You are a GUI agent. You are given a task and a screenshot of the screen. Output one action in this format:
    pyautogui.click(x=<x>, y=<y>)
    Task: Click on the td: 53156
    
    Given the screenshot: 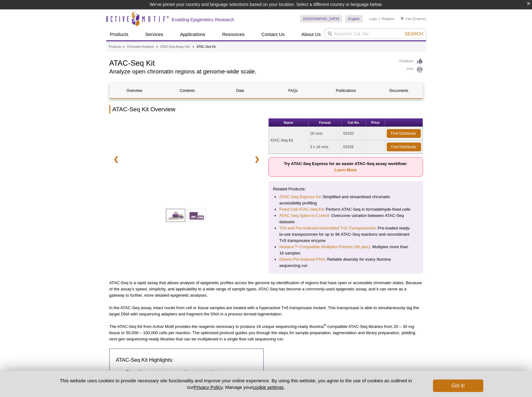 What is the action you would take?
    pyautogui.click(x=354, y=147)
    